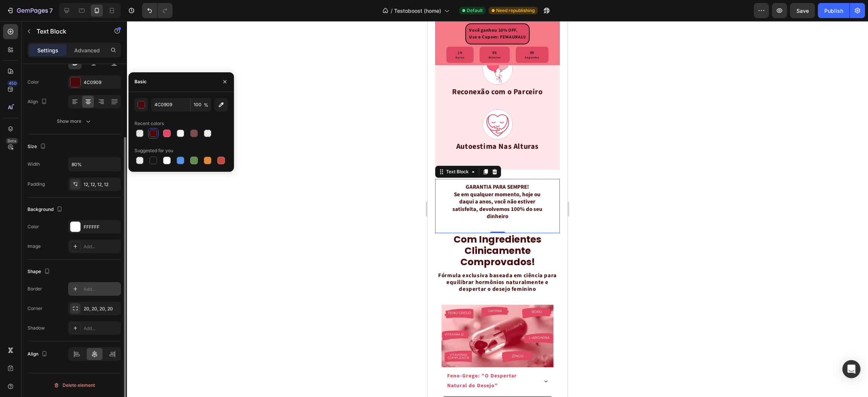 The width and height of the screenshot is (868, 397). Describe the element at coordinates (74, 385) in the screenshot. I see `div: Delete element` at that location.